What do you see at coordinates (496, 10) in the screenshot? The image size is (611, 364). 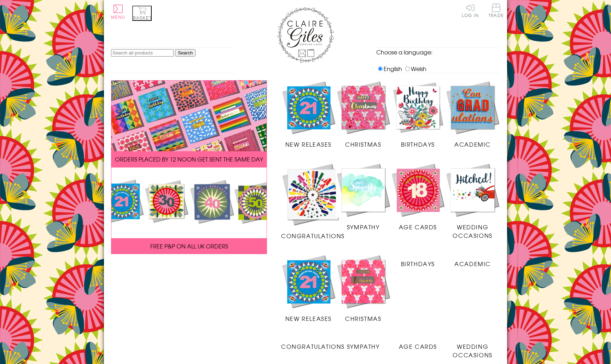 I see `span: Trade` at bounding box center [496, 10].